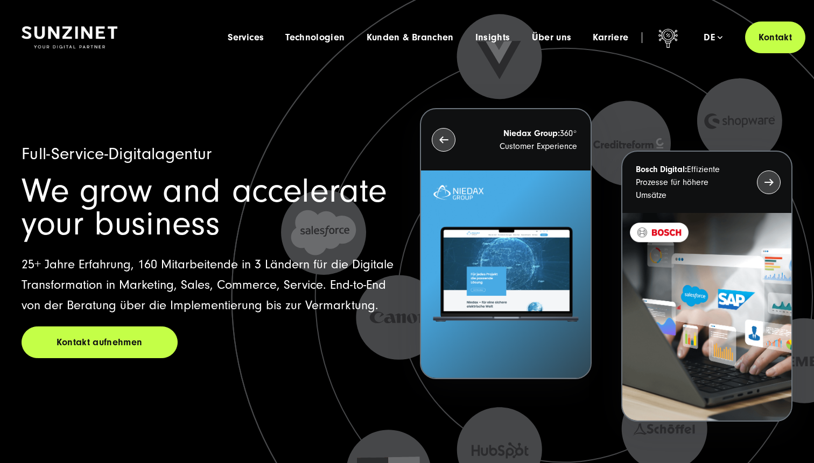  What do you see at coordinates (410, 38) in the screenshot?
I see `span: Kunden & Branchen` at bounding box center [410, 38].